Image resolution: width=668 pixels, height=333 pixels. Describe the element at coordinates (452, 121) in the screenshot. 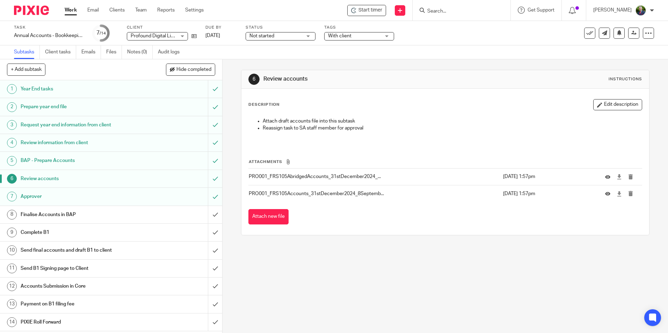

I see `p: Attach draft accounts file into this subtask` at that location.